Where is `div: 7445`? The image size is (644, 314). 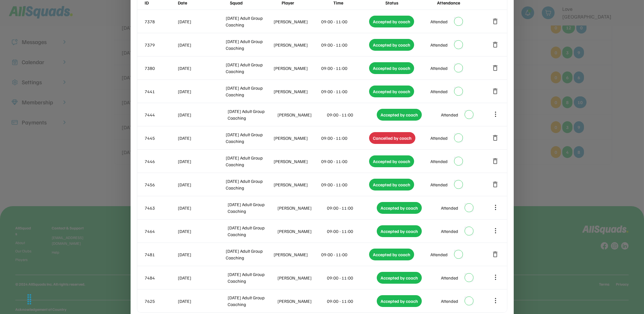 div: 7445 is located at coordinates (161, 138).